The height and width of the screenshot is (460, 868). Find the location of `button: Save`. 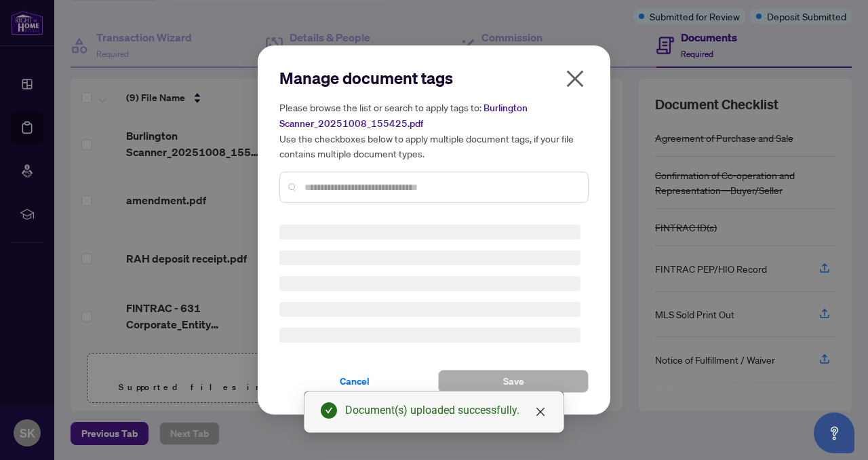

button: Save is located at coordinates (513, 381).